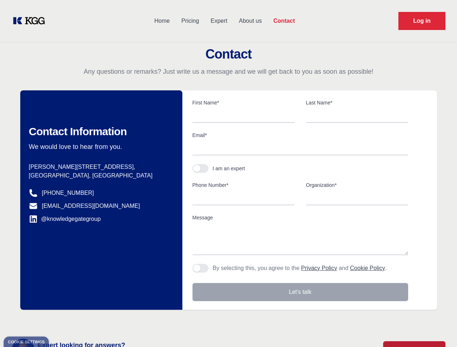 Image resolution: width=457 pixels, height=347 pixels. What do you see at coordinates (438, 330) in the screenshot?
I see `div: Chat Widget` at bounding box center [438, 330].